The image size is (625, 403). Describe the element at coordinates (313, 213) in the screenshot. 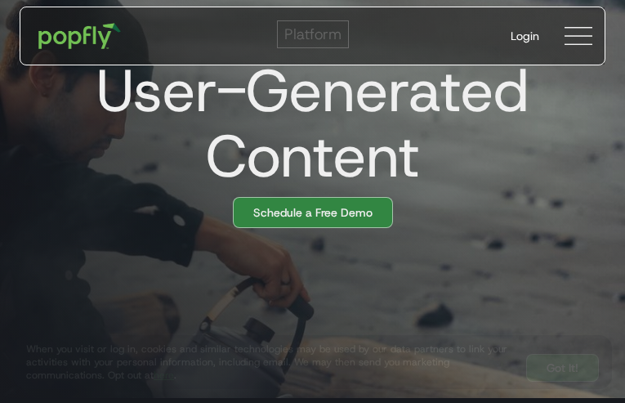

I see `a: Schedule a Free Demo` at that location.